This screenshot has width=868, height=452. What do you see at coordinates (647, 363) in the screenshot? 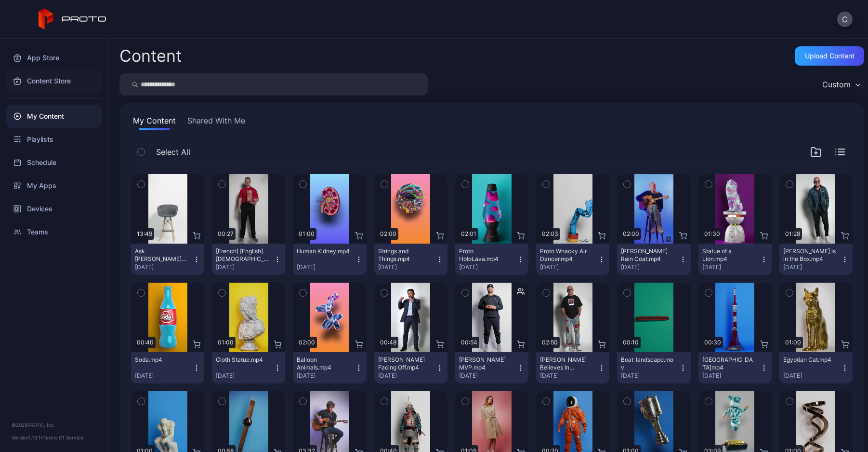
I see `div: Boat_landscape.mov` at bounding box center [647, 363].